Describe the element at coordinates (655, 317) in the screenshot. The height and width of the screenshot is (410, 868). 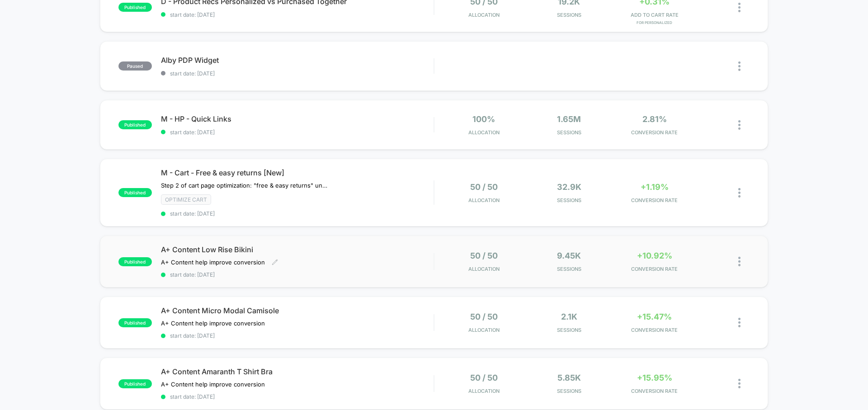
I see `span: +15.47%` at that location.